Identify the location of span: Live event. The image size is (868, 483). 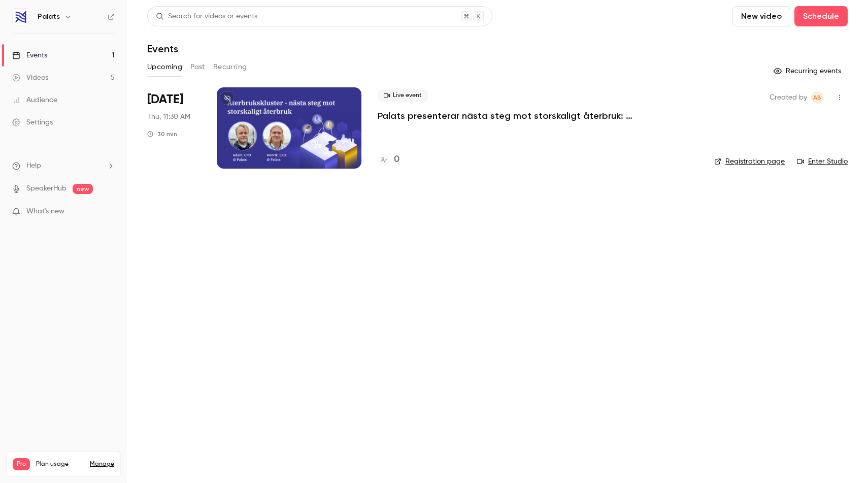
(403, 95).